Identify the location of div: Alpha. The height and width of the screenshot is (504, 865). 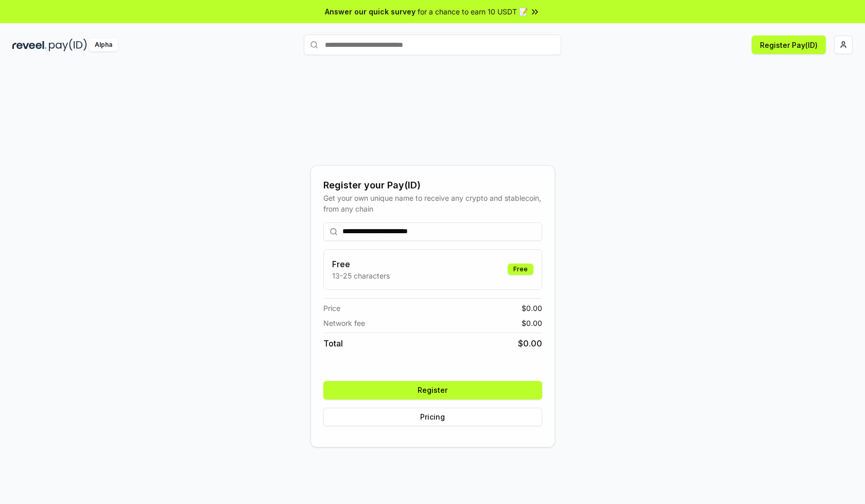
(103, 45).